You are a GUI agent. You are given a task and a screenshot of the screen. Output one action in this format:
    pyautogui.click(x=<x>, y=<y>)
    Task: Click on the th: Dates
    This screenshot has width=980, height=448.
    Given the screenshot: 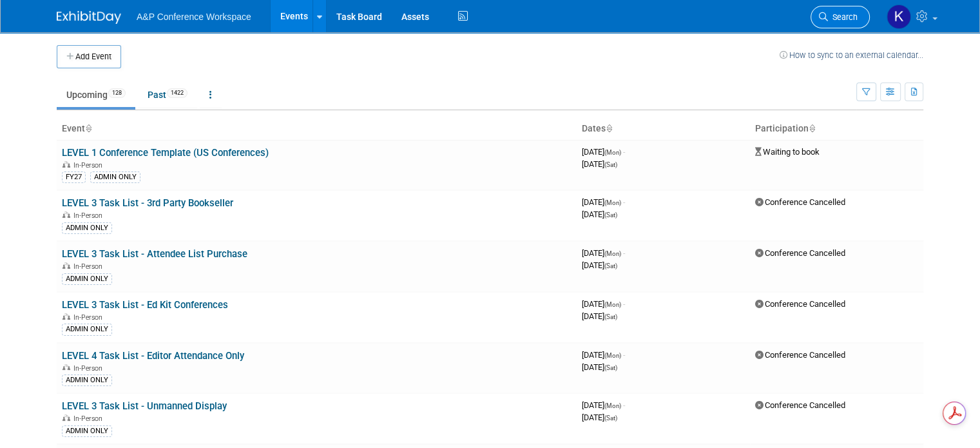 What is the action you would take?
    pyautogui.click(x=663, y=129)
    